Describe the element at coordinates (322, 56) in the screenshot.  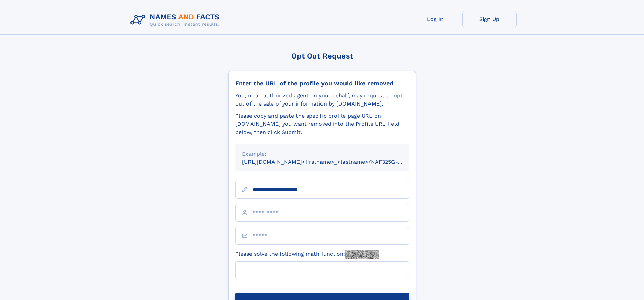
I see `div: Opt Out Request` at that location.